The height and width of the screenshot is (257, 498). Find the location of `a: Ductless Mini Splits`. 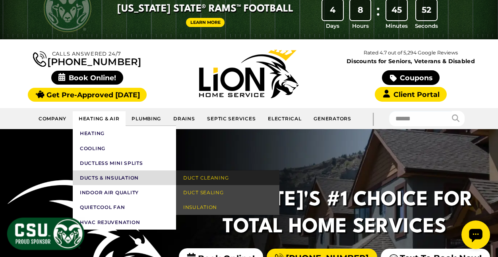

a: Ductless Mini Splits is located at coordinates (124, 163).